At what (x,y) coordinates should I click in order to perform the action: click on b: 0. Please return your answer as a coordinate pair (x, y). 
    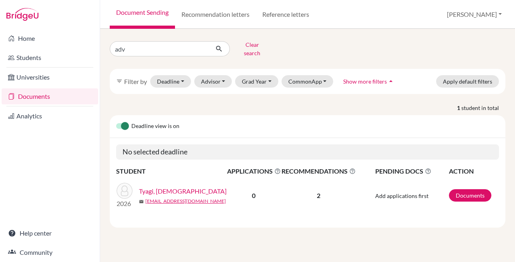
    Looking at the image, I should click on (254, 196).